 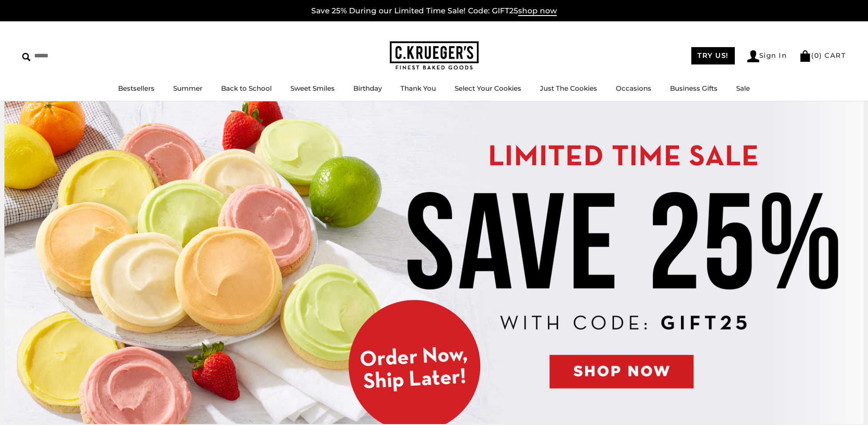 I want to click on a: Occasions, so click(x=633, y=88).